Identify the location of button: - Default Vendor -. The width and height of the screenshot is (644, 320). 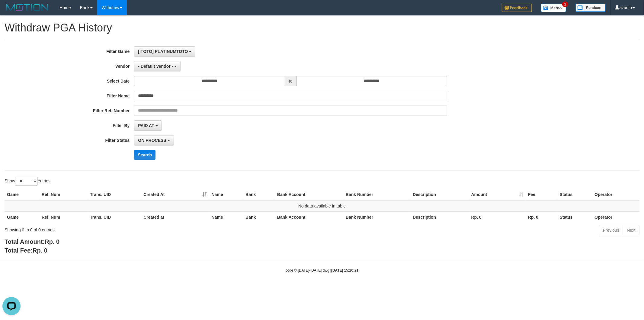
(157, 66).